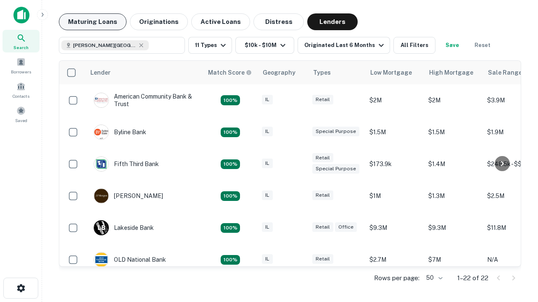 The image size is (538, 302). What do you see at coordinates (21, 66) in the screenshot?
I see `div: Borrowers` at bounding box center [21, 66].